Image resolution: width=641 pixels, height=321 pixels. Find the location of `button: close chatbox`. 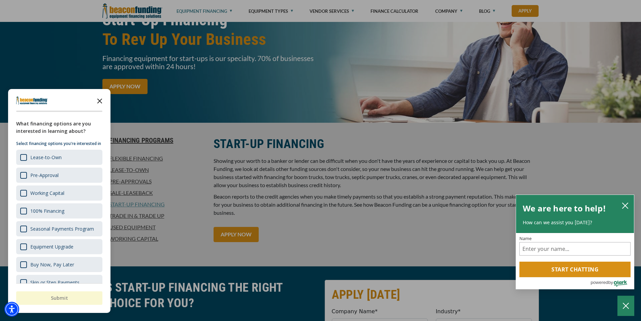

button: close chatbox is located at coordinates (626, 205).